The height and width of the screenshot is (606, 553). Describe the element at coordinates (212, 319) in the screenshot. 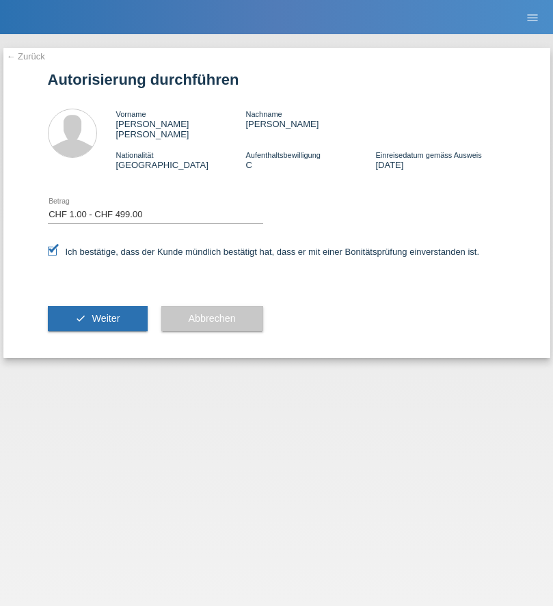

I see `button: Abbrechen` at that location.